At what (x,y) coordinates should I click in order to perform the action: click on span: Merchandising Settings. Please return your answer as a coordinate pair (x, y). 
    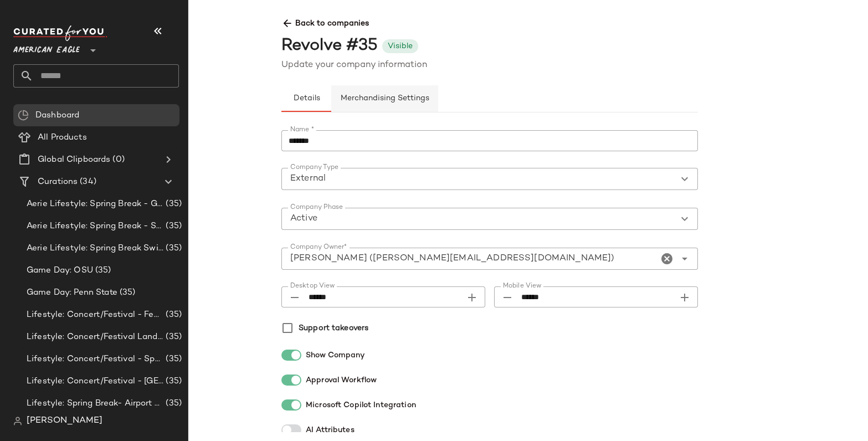
    Looking at the image, I should click on (384, 99).